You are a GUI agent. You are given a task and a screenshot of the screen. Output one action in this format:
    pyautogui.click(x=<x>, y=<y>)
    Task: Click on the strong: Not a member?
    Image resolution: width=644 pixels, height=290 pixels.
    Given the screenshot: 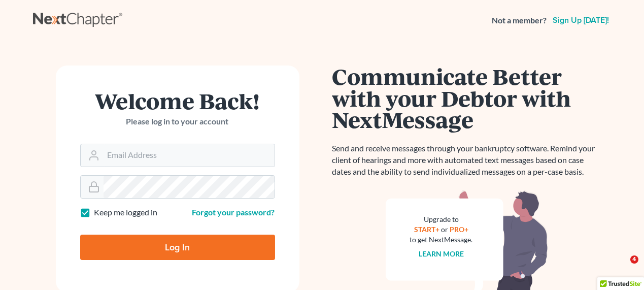 What is the action you would take?
    pyautogui.click(x=520, y=20)
    